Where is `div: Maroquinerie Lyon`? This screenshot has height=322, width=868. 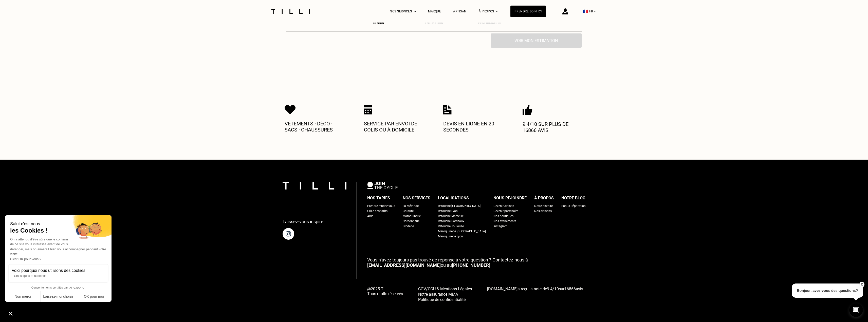 div: Maroquinerie Lyon is located at coordinates (450, 237).